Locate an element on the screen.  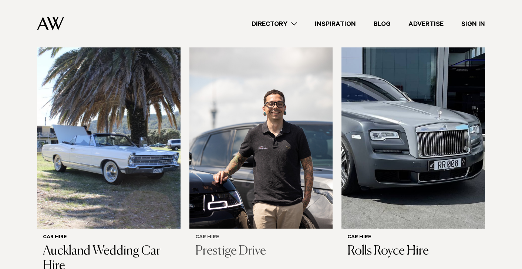
h3: Rolls Royce Hire is located at coordinates (413, 251).